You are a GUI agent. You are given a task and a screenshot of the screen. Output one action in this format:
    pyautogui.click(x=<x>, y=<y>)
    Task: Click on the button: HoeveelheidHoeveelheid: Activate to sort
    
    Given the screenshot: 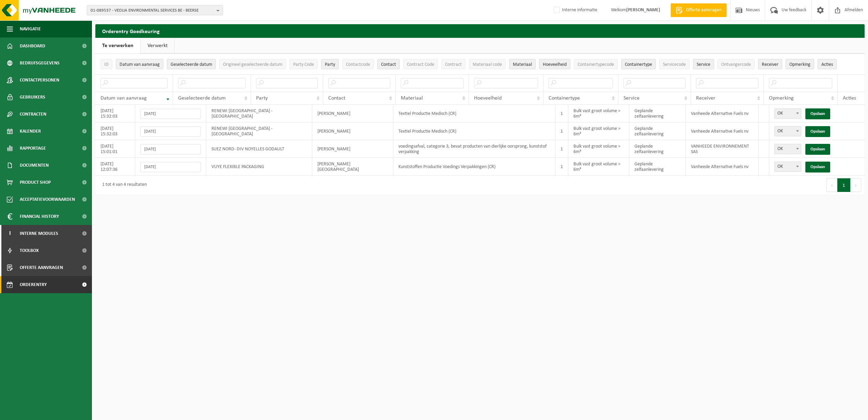 What is the action you would take?
    pyautogui.click(x=555, y=64)
    